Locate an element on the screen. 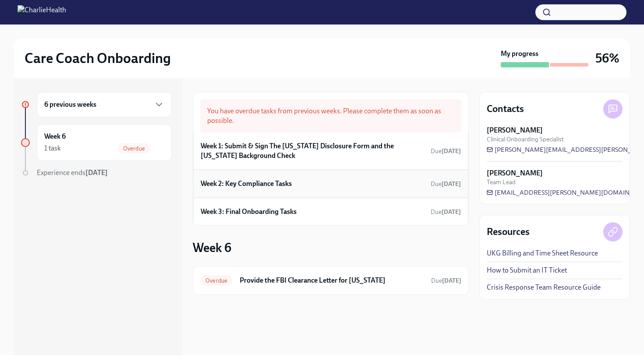  div: You have overdue tasks from previous weeks. Please complete them as soon as possible. is located at coordinates (331, 116).